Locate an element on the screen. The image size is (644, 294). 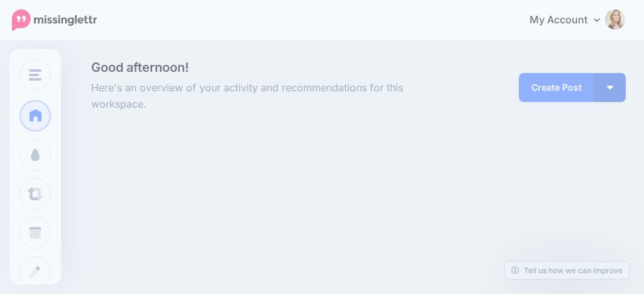
img: menu.png is located at coordinates (35, 75).